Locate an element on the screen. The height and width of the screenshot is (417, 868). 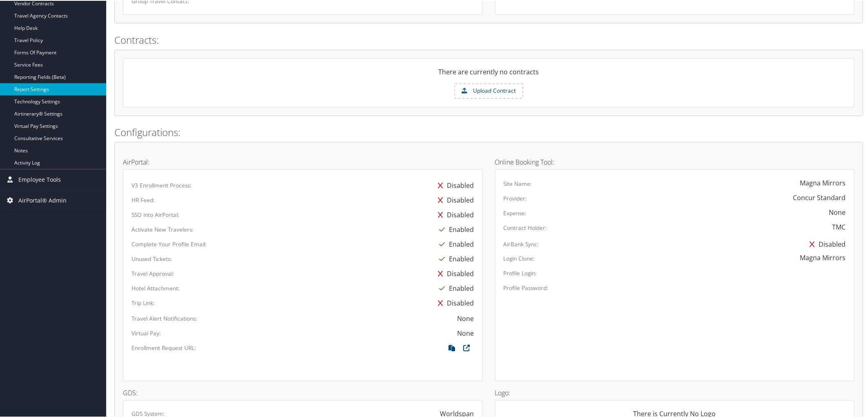
h4: AirPortal: is located at coordinates (302, 161).